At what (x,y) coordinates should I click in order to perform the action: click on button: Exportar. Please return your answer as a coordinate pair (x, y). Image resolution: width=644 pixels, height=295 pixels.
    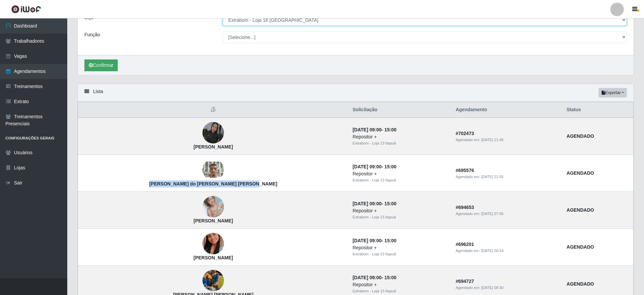
    Looking at the image, I should click on (613, 93).